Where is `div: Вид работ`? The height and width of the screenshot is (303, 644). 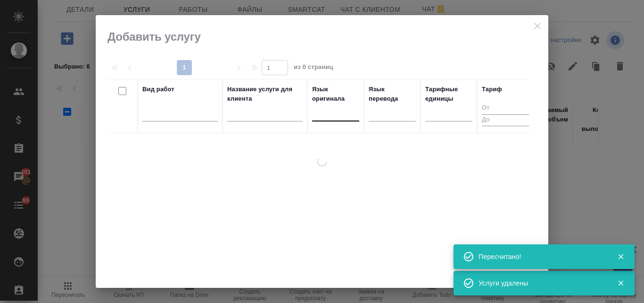 div: Вид работ is located at coordinates (158, 89).